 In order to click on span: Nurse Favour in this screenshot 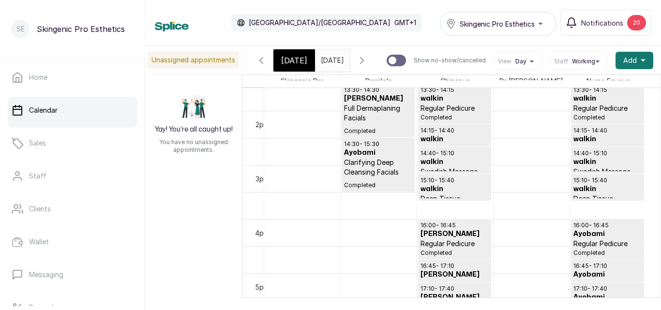, I will do `click(608, 81)`.